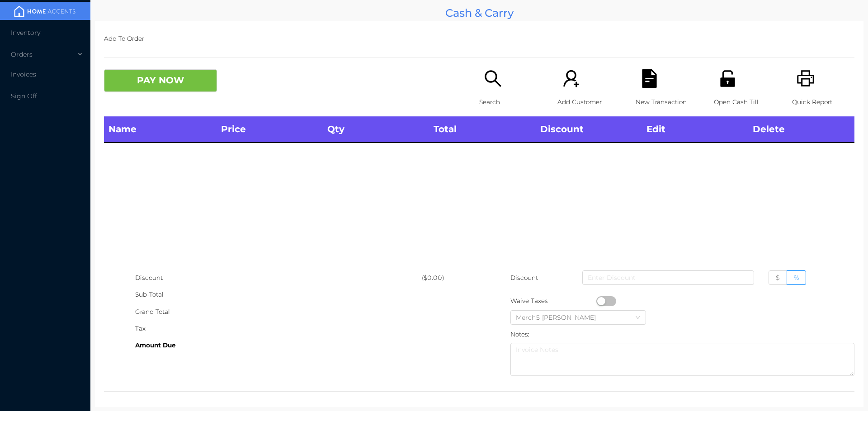 This screenshot has width=868, height=428. I want to click on label: Notes:, so click(520, 334).